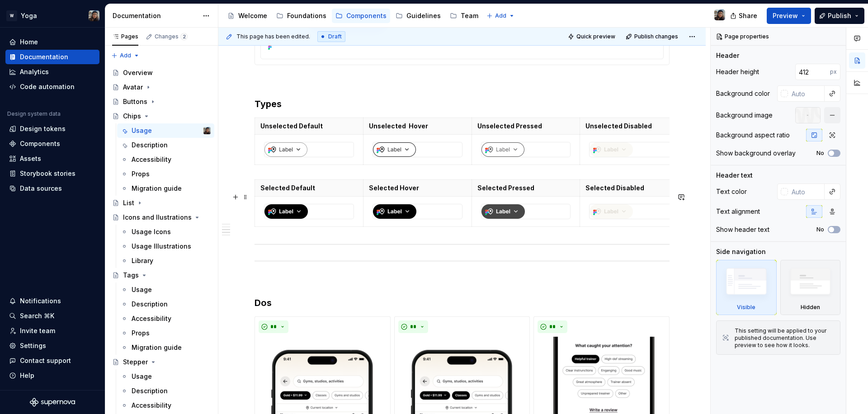 The image size is (868, 414). What do you see at coordinates (503, 150) in the screenshot?
I see `img: f49650c4-7271-4c0b-b28f-49c0ef40759b.png` at bounding box center [503, 150].